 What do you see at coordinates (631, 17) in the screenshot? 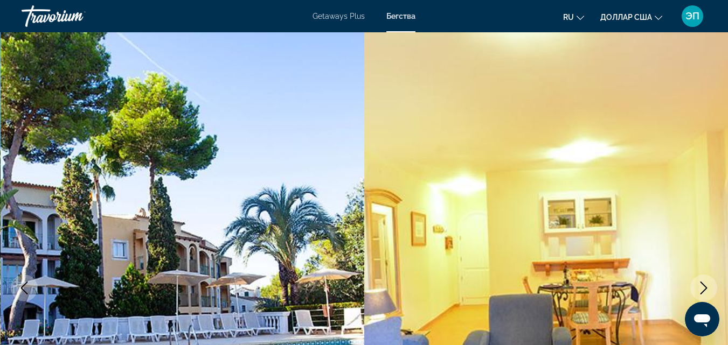
I see `button: Изменить валюту` at bounding box center [631, 17].